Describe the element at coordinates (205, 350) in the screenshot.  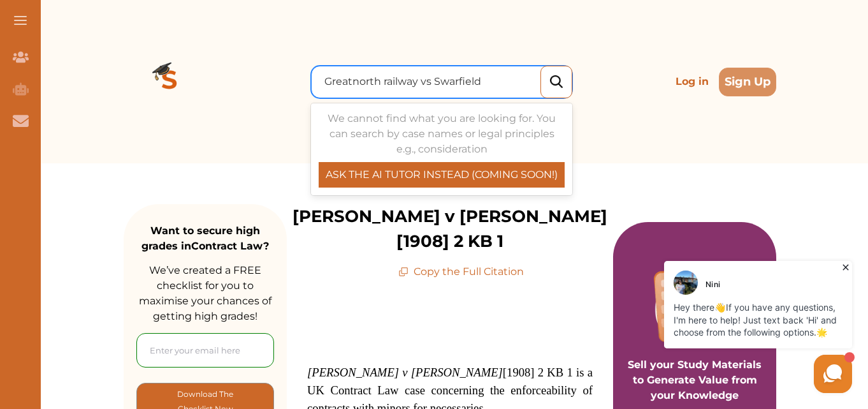
I see `input: Enter your email here` at that location.